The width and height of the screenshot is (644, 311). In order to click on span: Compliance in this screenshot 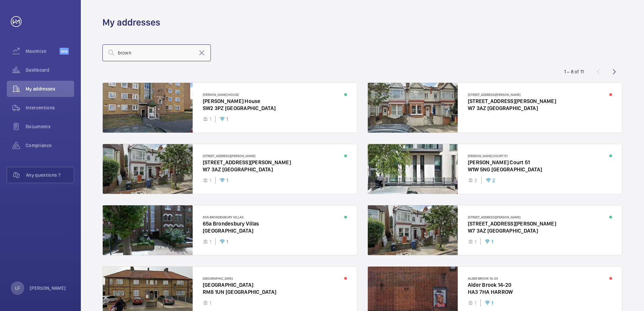, I will do `click(50, 145)`.